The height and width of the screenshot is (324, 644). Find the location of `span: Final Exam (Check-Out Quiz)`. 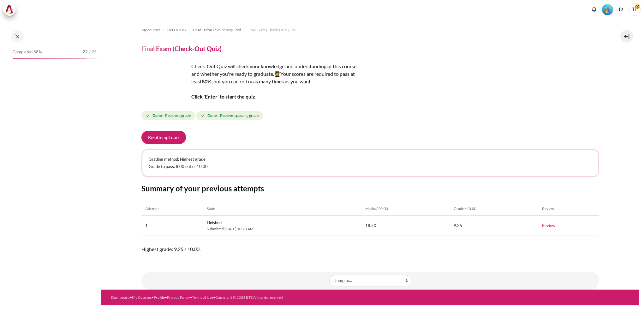

span: Final Exam (Check-Out Quiz) is located at coordinates (271, 30).